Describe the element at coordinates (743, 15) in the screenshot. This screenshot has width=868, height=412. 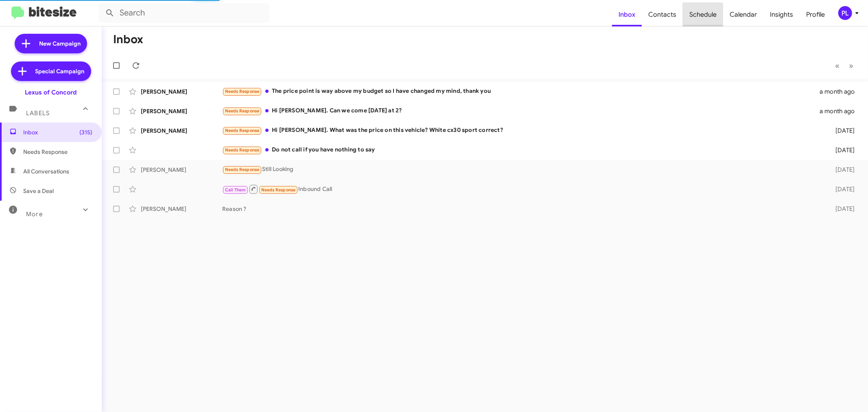
I see `span: Calendar` at that location.